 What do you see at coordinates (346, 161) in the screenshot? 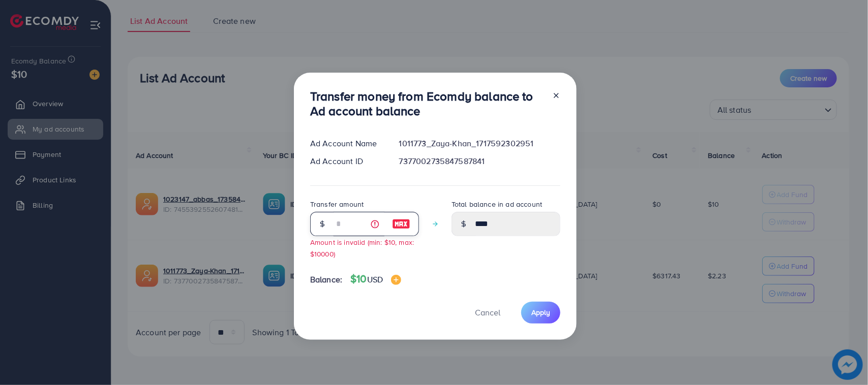
I see `div: Ad Account ID` at bounding box center [346, 161].